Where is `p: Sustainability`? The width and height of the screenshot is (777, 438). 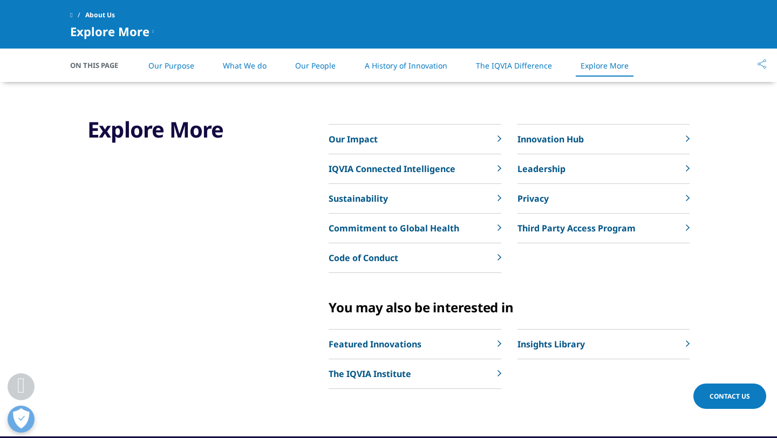 p: Sustainability is located at coordinates (358, 198).